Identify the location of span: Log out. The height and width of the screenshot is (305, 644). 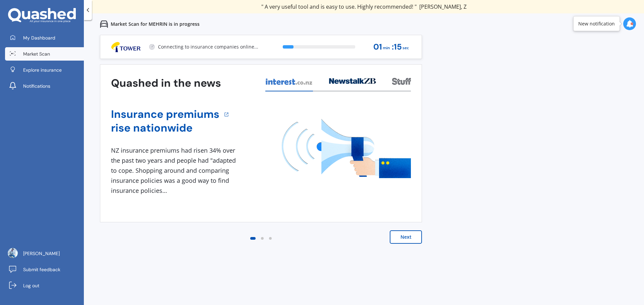
(31, 285).